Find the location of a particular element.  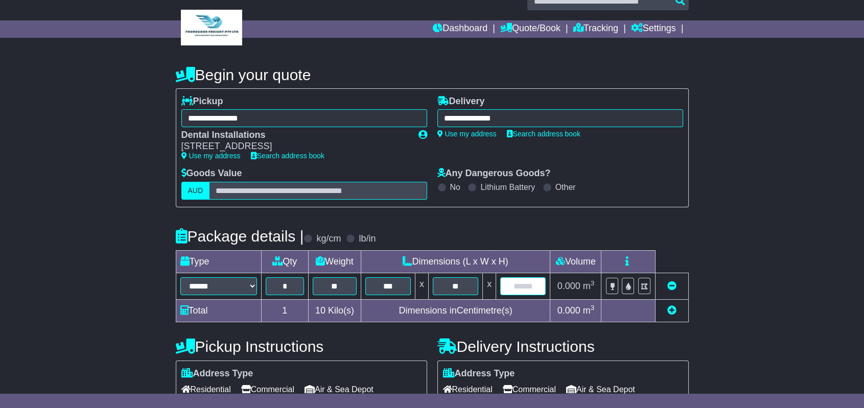

a: Quote/Book is located at coordinates (530, 29).